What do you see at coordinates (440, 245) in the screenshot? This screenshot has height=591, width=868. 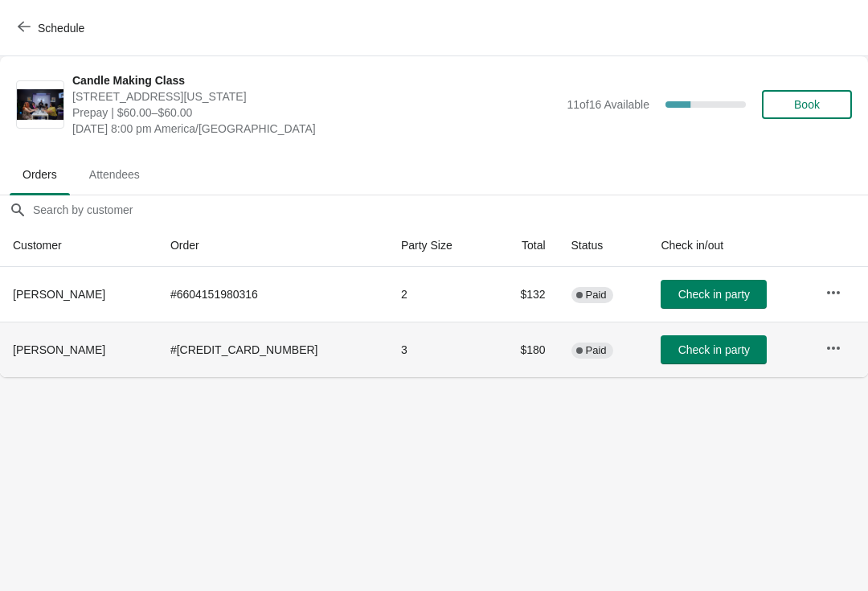 I see `th: Party Size` at bounding box center [440, 245].